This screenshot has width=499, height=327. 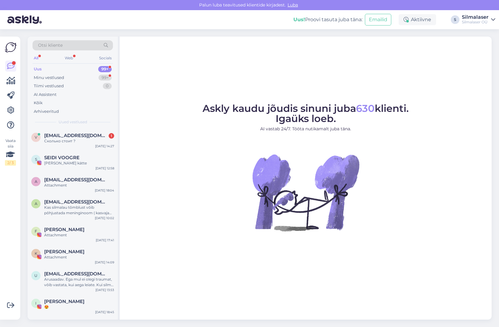 What do you see at coordinates (38, 103) in the screenshot?
I see `div: Kõik` at bounding box center [38, 103].